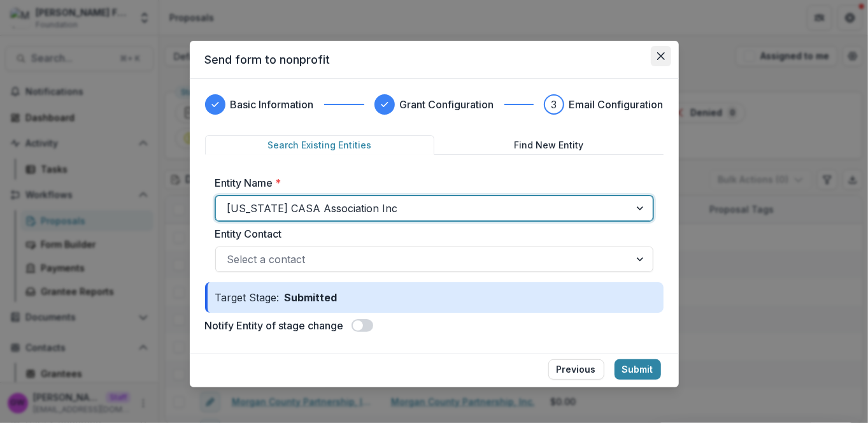 Image resolution: width=868 pixels, height=423 pixels. I want to click on button: Previous, so click(576, 370).